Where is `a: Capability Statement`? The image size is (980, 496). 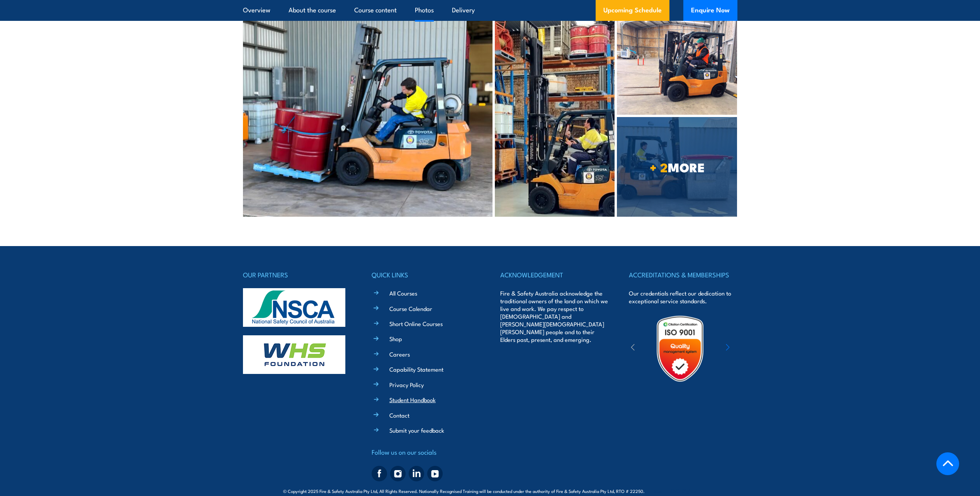
a: Capability Statement is located at coordinates (416, 369).